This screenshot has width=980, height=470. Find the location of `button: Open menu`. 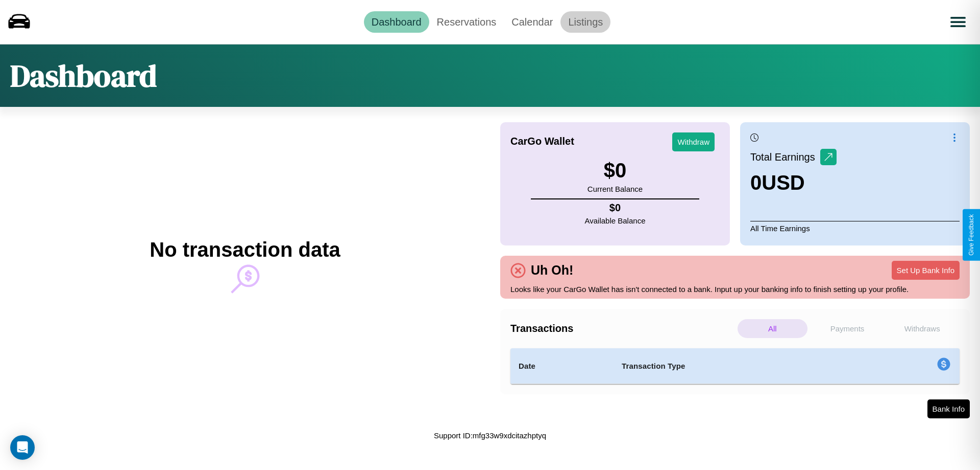

button: Open menu is located at coordinates (958, 22).